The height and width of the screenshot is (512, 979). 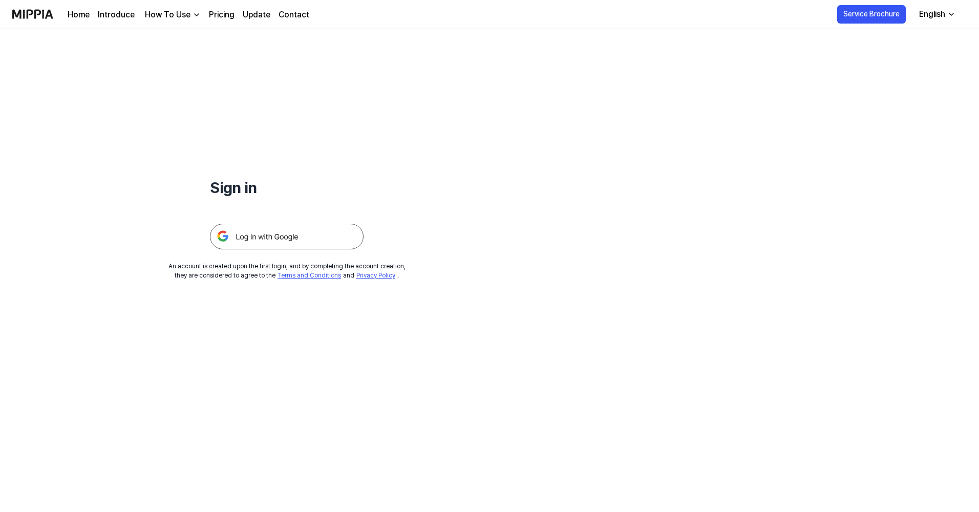 What do you see at coordinates (172, 15) in the screenshot?
I see `button: How To Use` at bounding box center [172, 15].